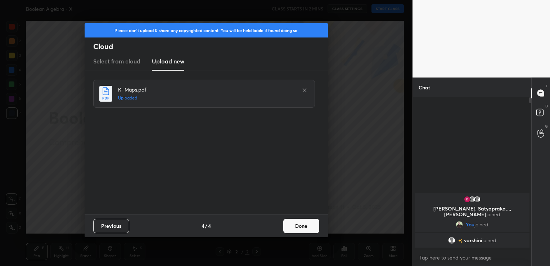 This screenshot has height=266, width=550. Describe the element at coordinates (470, 224) in the screenshot. I see `span: You` at that location.